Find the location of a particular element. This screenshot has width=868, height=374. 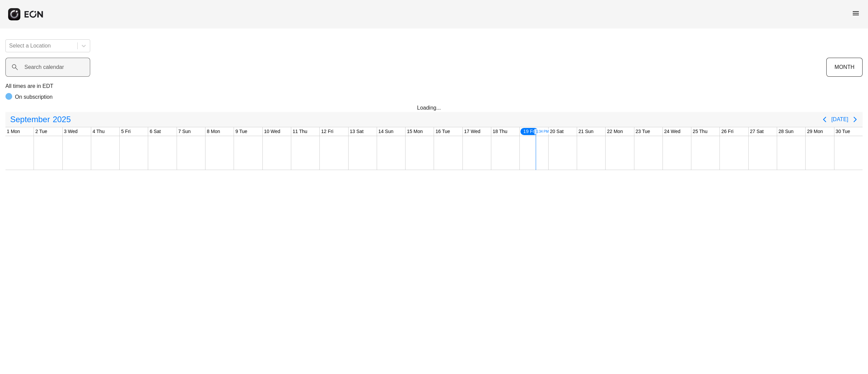

div: 23 Tue is located at coordinates (643, 131).